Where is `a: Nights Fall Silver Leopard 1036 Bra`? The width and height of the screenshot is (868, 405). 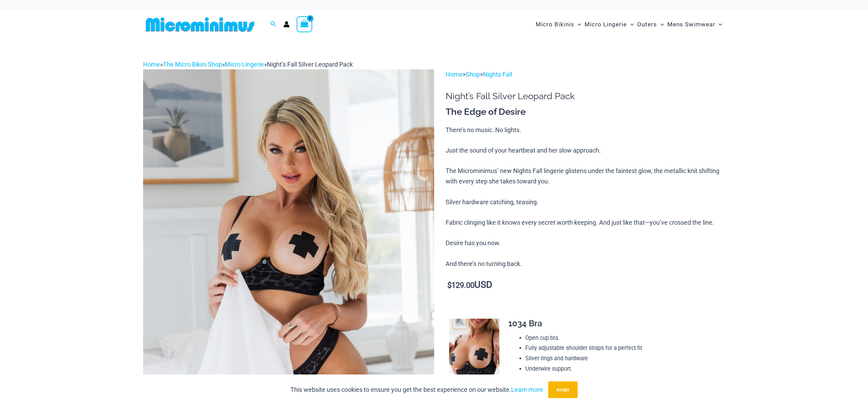 a: Nights Fall Silver Leopard 1036 Bra is located at coordinates (474, 356).